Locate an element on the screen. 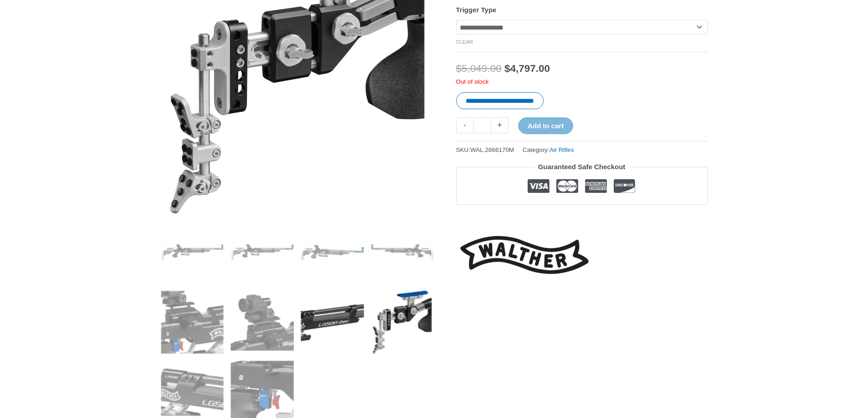  img: LG500 itec - Image 3 is located at coordinates (332, 252).